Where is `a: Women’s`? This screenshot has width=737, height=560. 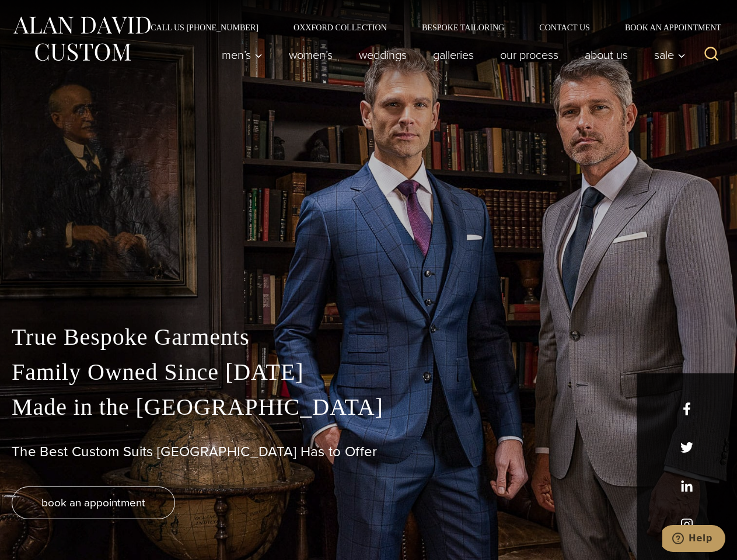 a: Women’s is located at coordinates (311, 55).